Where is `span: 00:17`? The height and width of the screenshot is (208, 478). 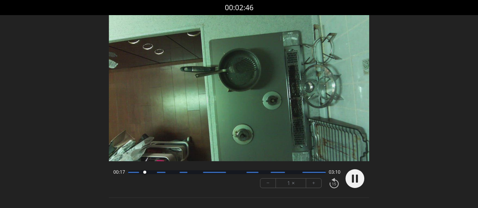 span: 00:17 is located at coordinates (119, 172).